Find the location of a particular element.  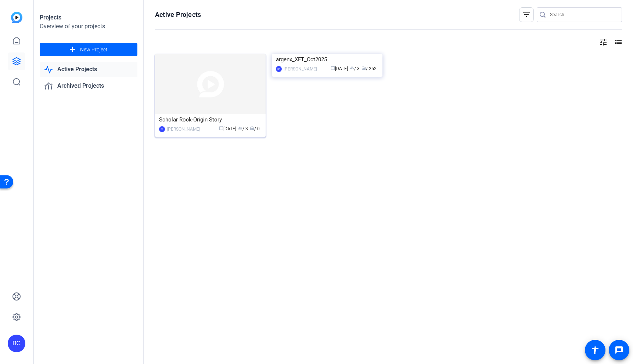

div: Scholar Rock-Origin Story is located at coordinates (210, 119).